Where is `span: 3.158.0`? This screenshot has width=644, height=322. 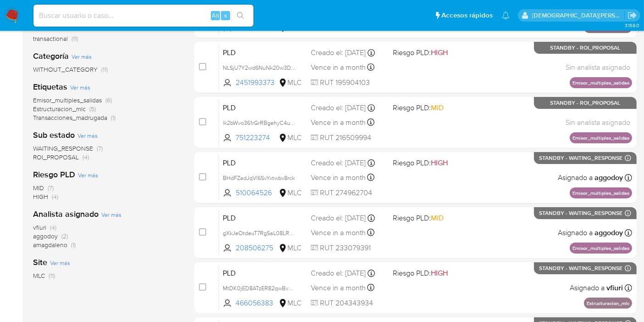
span: 3.158.0 is located at coordinates (633, 26).